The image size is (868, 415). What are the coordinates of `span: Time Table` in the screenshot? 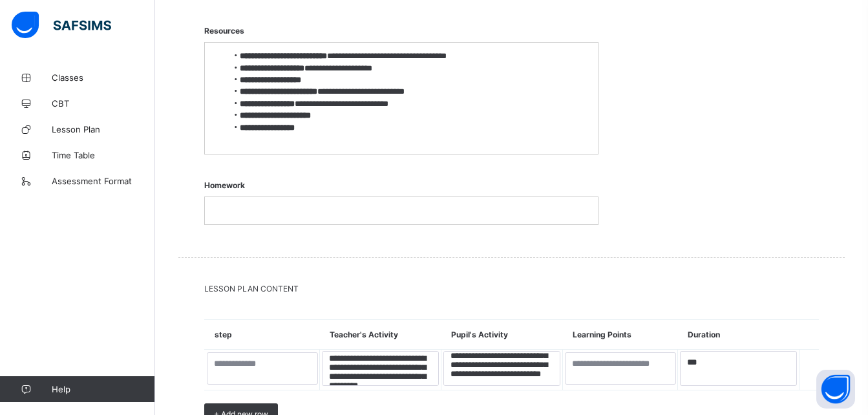 It's located at (104, 155).